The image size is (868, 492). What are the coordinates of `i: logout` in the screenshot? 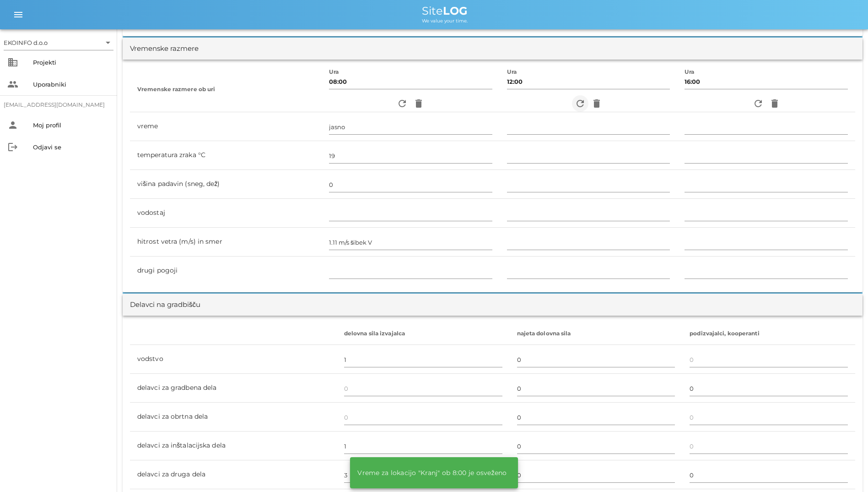 It's located at (13, 147).